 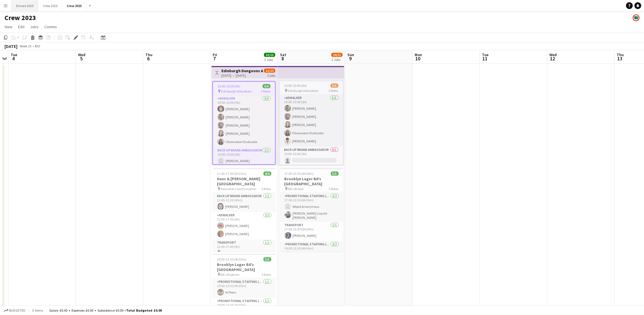 What do you see at coordinates (270, 59) in the screenshot?
I see `div: 3 Jobs` at bounding box center [270, 59].